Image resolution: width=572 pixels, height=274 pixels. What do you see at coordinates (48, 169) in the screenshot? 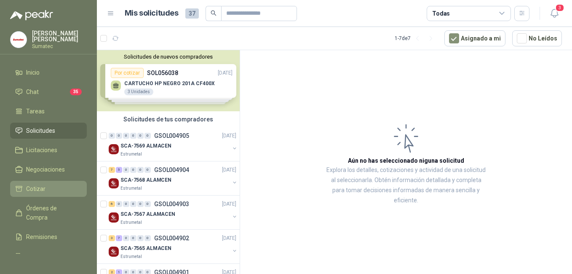
I see `a: Negociaciones` at bounding box center [48, 169].